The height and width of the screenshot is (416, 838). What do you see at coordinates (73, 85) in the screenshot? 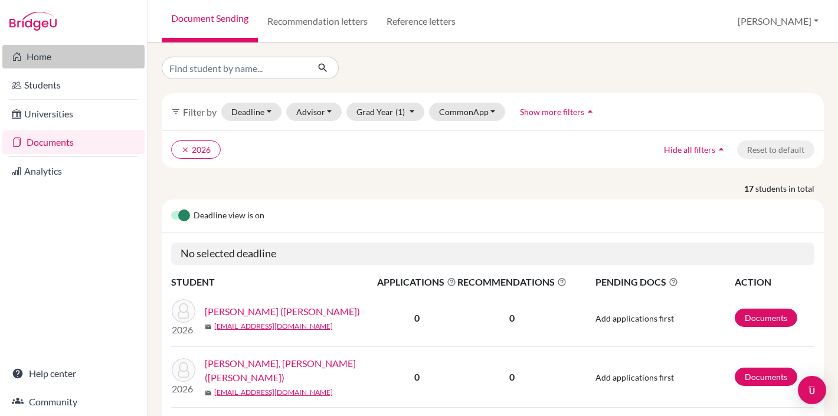
I see `a: Students` at bounding box center [73, 85].